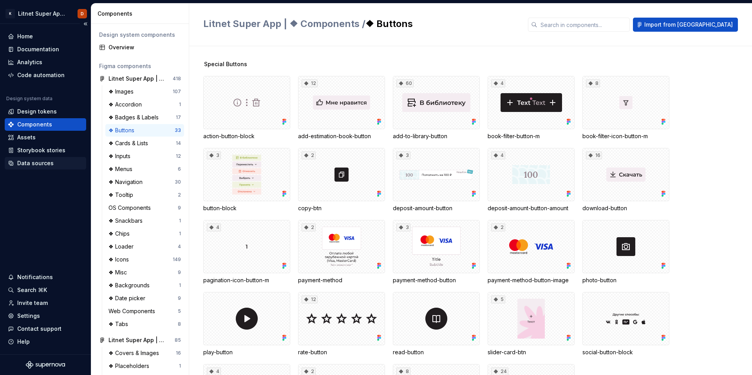  I want to click on div: Litnet Super App | ❖ Components, so click(137, 79).